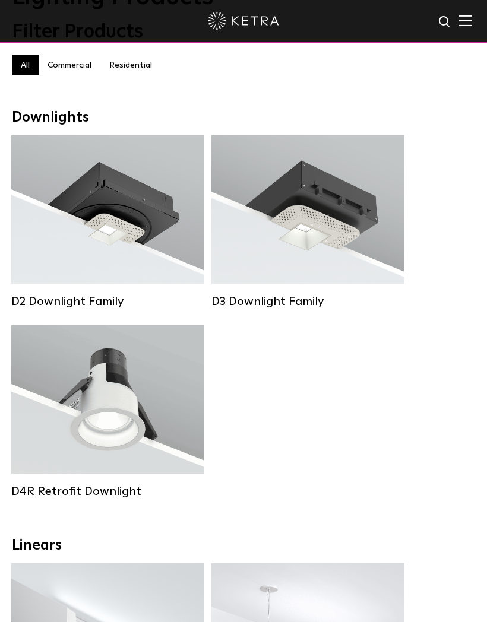 The height and width of the screenshot is (622, 487). What do you see at coordinates (465, 20) in the screenshot?
I see `img: Hamburger%20Nav.svg` at bounding box center [465, 20].